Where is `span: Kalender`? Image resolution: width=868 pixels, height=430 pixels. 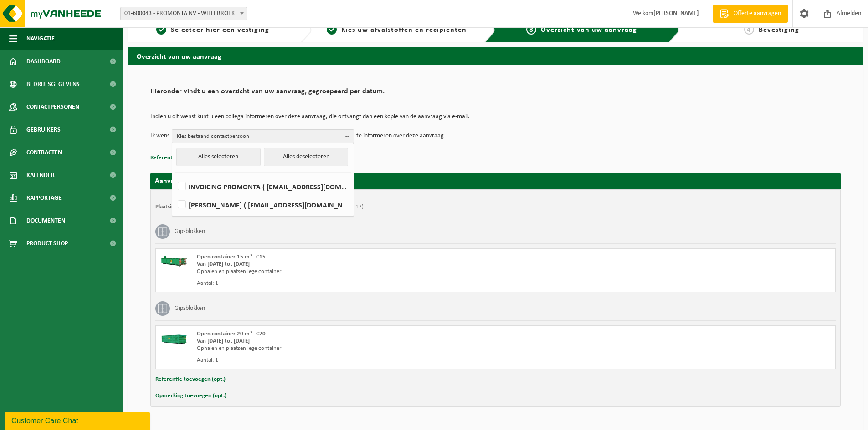
span: Kalender is located at coordinates (40, 176).